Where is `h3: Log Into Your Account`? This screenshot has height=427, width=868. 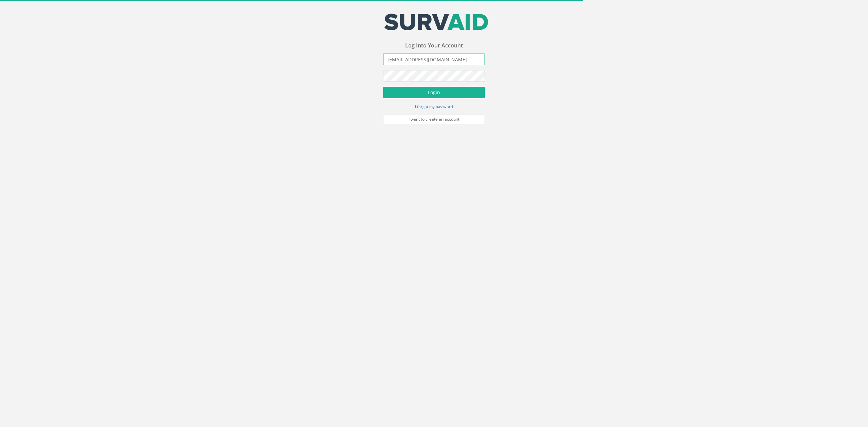
h3: Log Into Your Account is located at coordinates (434, 46).